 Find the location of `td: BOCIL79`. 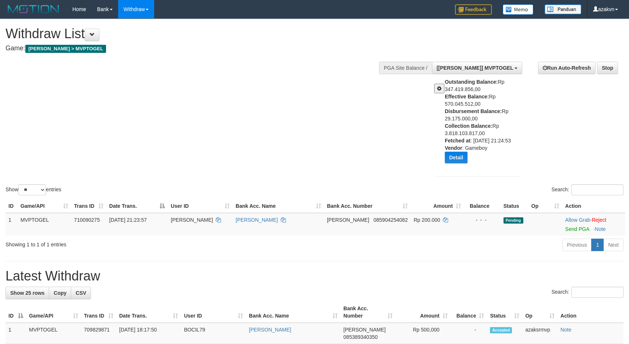

td: BOCIL79 is located at coordinates (213, 333).